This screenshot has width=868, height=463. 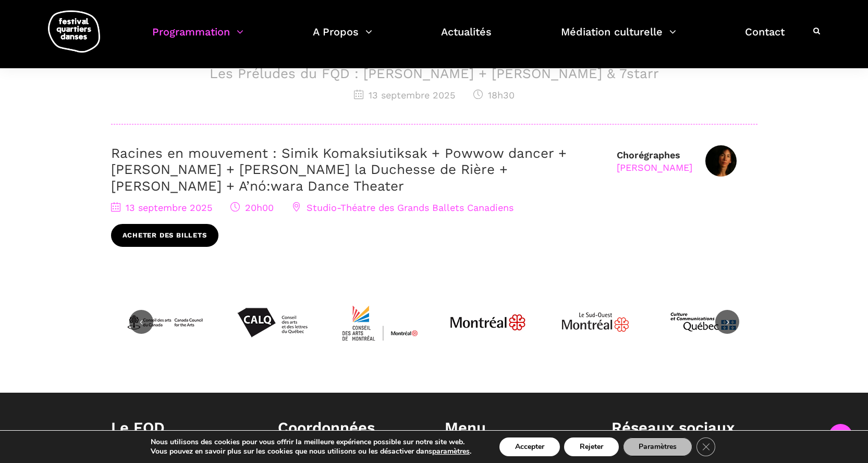 I want to click on img: mccq-3-3, so click(x=703, y=322).